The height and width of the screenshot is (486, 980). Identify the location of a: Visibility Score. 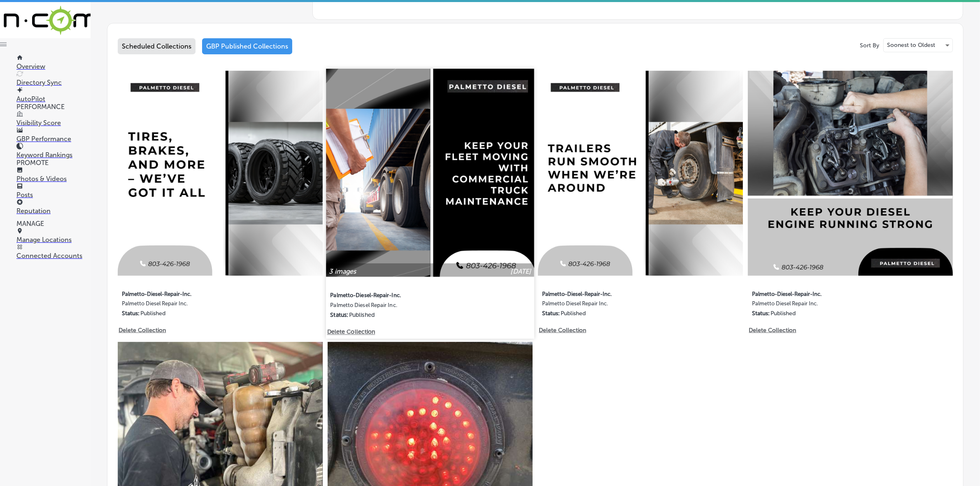
(54, 119).